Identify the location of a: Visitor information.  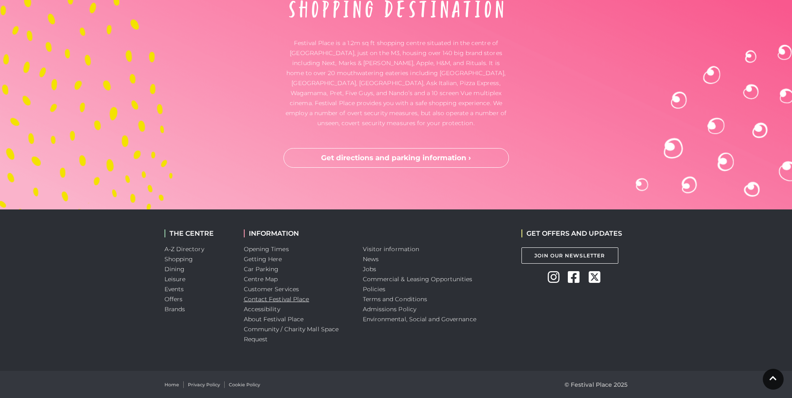
(391, 249).